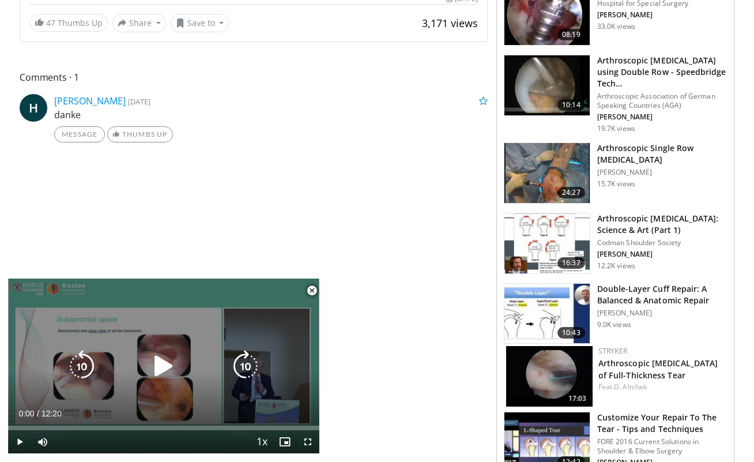 This screenshot has width=754, height=462. Describe the element at coordinates (20, 442) in the screenshot. I see `button: Play` at that location.